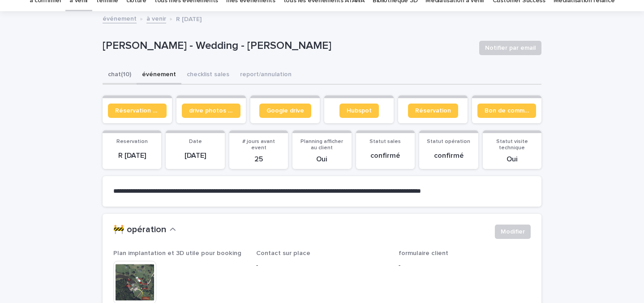 This screenshot has width=644, height=303. Describe the element at coordinates (119, 18) in the screenshot. I see `a: événement` at that location.